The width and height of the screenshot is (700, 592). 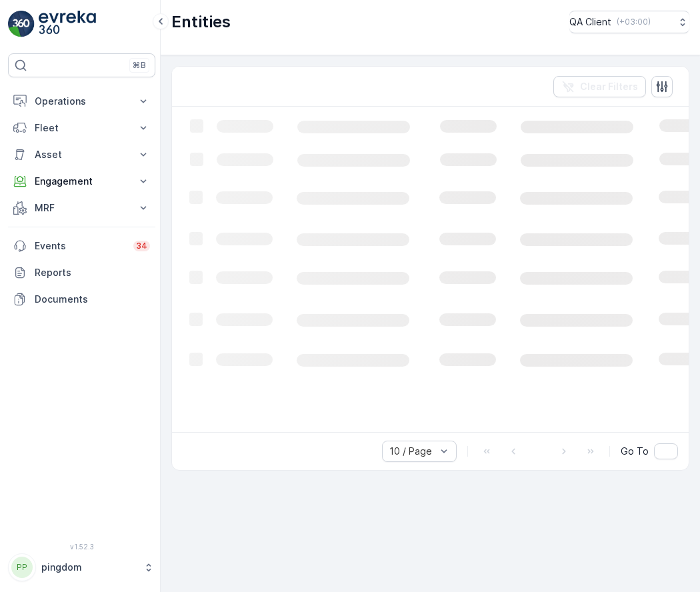 I want to click on button: QA Client(+03:00), so click(x=630, y=22).